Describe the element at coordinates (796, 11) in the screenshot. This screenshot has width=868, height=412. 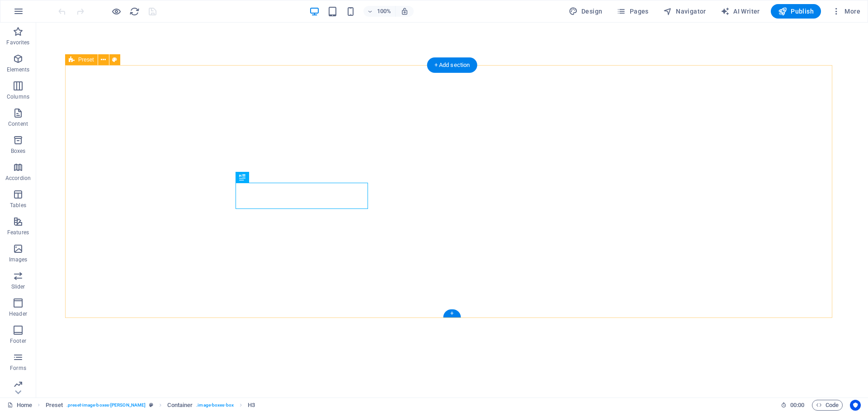
I see `span: Publish` at that location.